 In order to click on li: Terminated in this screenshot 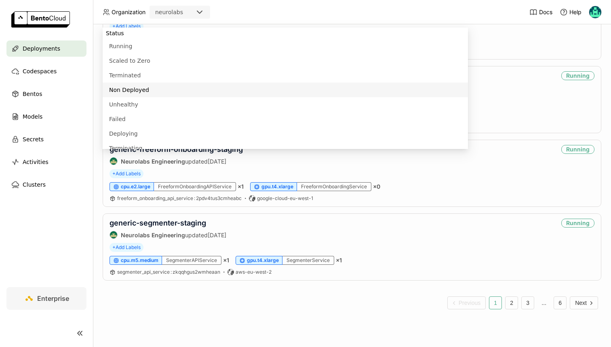, I will do `click(286, 75)`.